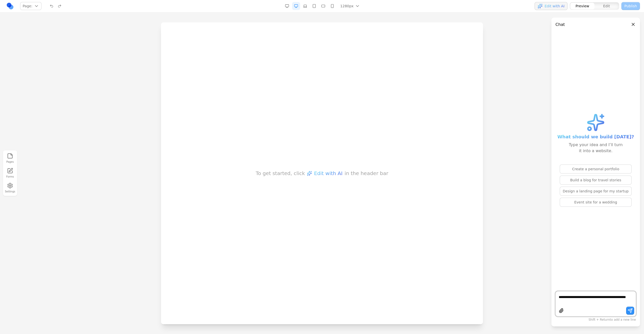 Image resolution: width=644 pixels, height=334 pixels. Describe the element at coordinates (305, 6) in the screenshot. I see `button: Laptop` at that location.